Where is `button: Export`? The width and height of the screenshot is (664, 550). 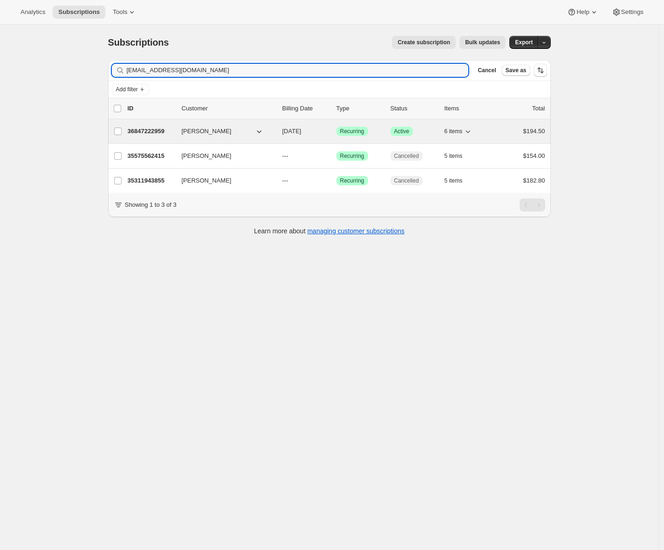 button: Export is located at coordinates (524, 42).